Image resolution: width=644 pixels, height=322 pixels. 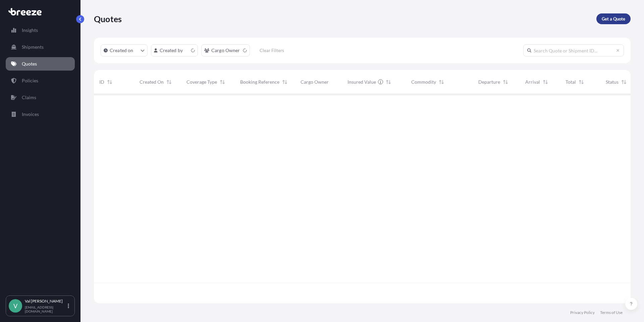 I want to click on input: Search Quote or Shipment ID..., so click(x=574, y=50).